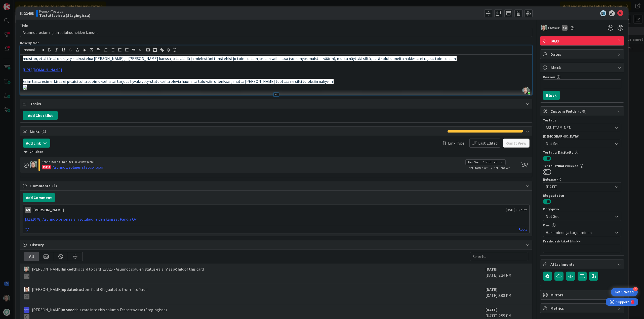 Image resolution: width=644 pixels, height=319 pixels. I want to click on span: In Review (core), so click(84, 162).